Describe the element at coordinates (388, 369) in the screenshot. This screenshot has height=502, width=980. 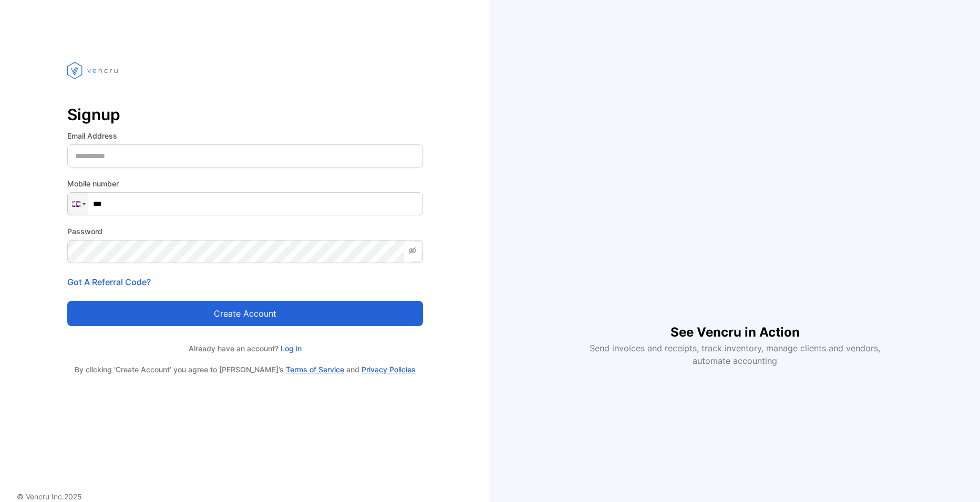
I see `a: Privacy Policies` at that location.